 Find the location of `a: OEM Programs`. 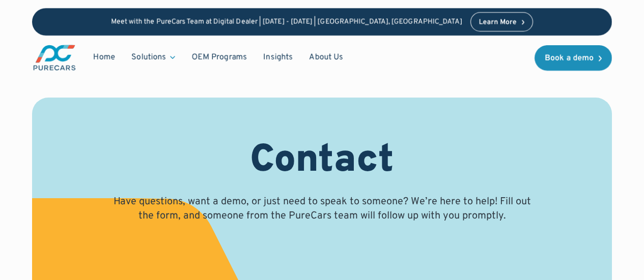

a: OEM Programs is located at coordinates (219, 58).